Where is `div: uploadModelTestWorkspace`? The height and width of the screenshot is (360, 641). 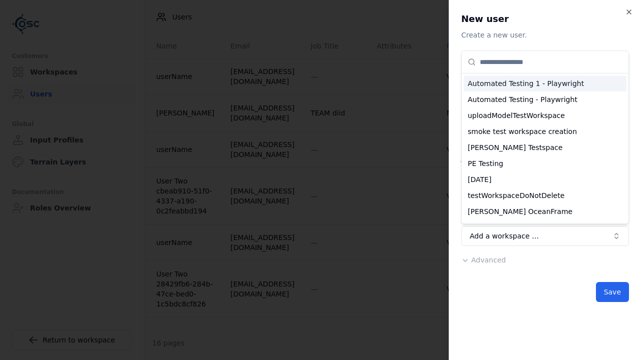
div: uploadModelTestWorkspace is located at coordinates (545, 116).